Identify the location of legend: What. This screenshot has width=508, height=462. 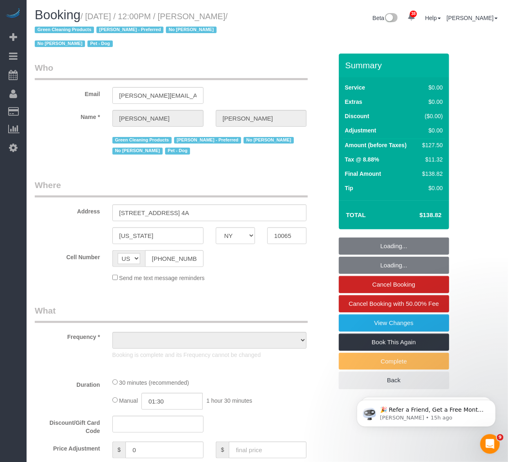
(171, 314).